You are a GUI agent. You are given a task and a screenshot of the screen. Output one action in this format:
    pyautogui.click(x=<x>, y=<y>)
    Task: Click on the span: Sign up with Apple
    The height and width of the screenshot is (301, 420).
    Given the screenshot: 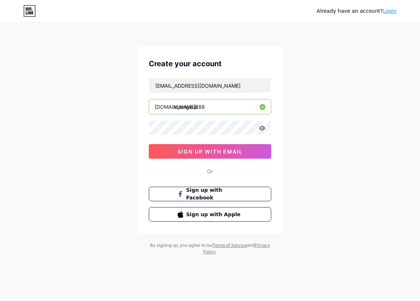 What is the action you would take?
    pyautogui.click(x=214, y=215)
    